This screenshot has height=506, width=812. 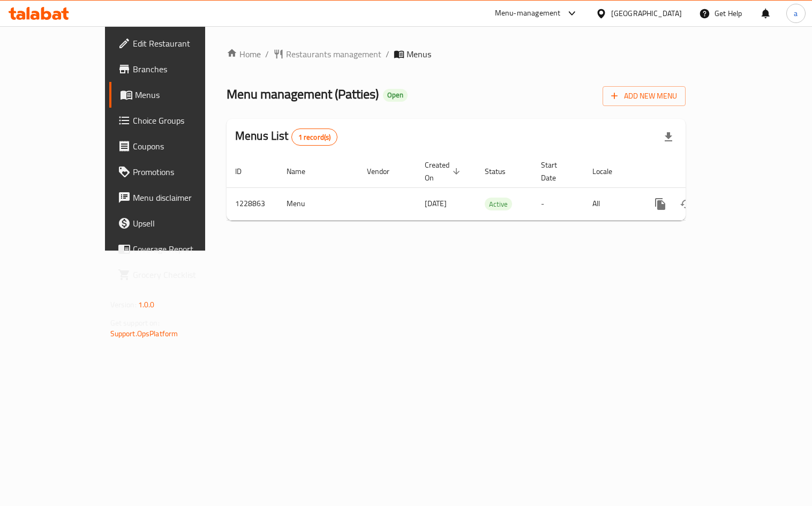 I want to click on span: Choice Groups, so click(x=182, y=121).